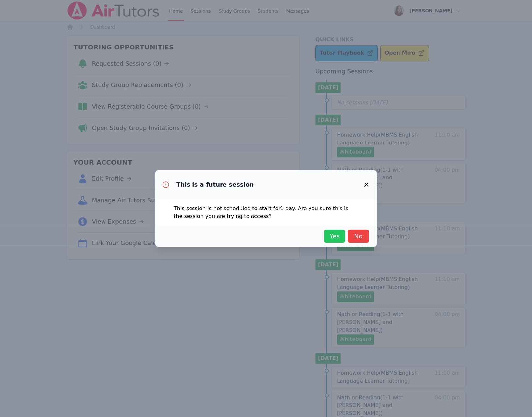  Describe the element at coordinates (358, 236) in the screenshot. I see `span: No` at that location.